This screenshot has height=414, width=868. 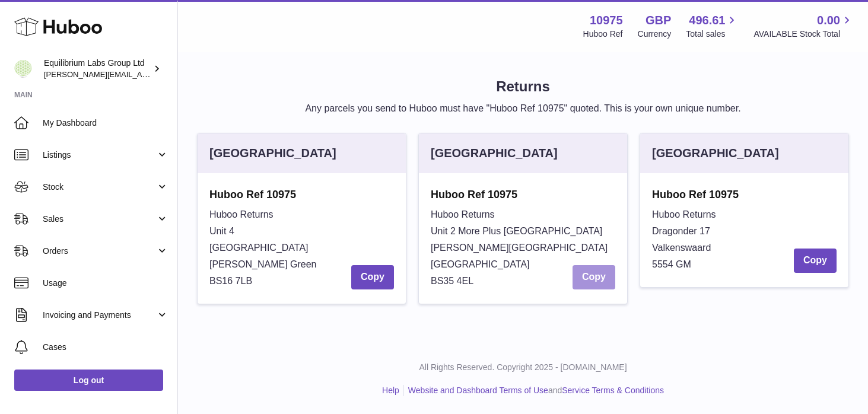 I want to click on li: and, so click(x=534, y=390).